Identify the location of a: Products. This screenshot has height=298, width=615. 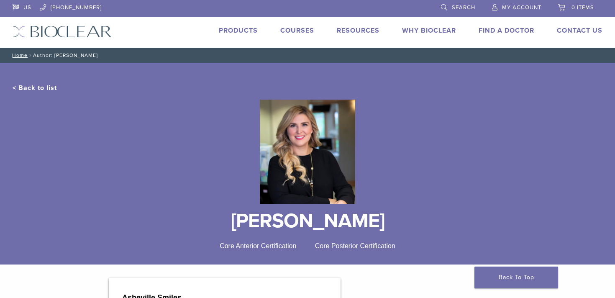
(238, 31).